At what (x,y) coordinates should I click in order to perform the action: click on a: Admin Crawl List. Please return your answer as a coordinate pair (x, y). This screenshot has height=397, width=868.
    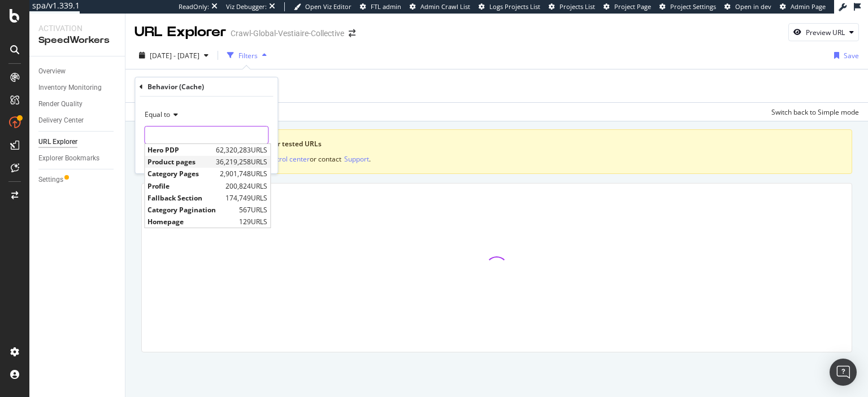
    Looking at the image, I should click on (440, 7).